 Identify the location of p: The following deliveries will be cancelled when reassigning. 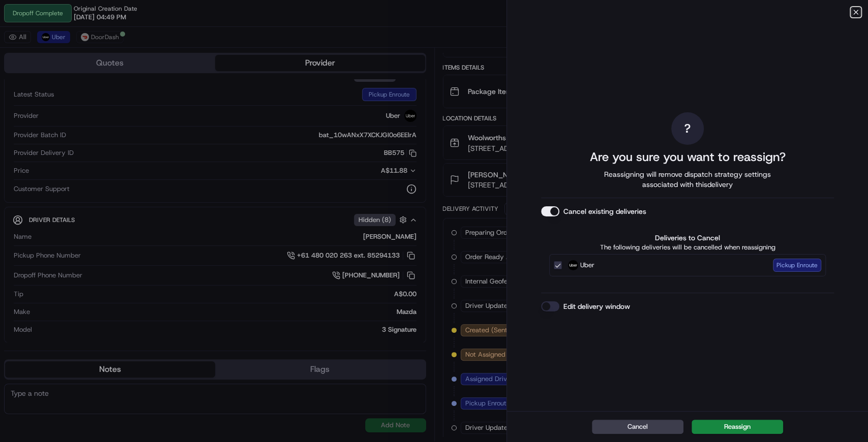
(688, 247).